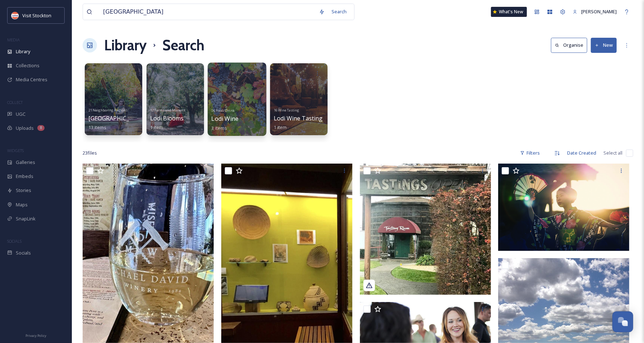  I want to click on span: Library, so click(23, 51).